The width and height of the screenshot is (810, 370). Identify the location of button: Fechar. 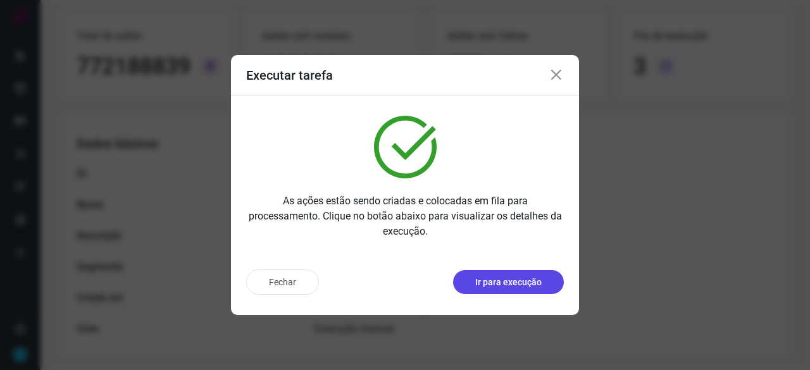
(282, 282).